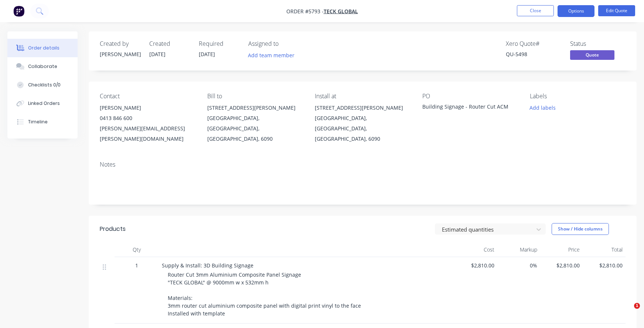 The width and height of the screenshot is (644, 328). I want to click on button: Show / Hide columns, so click(580, 229).